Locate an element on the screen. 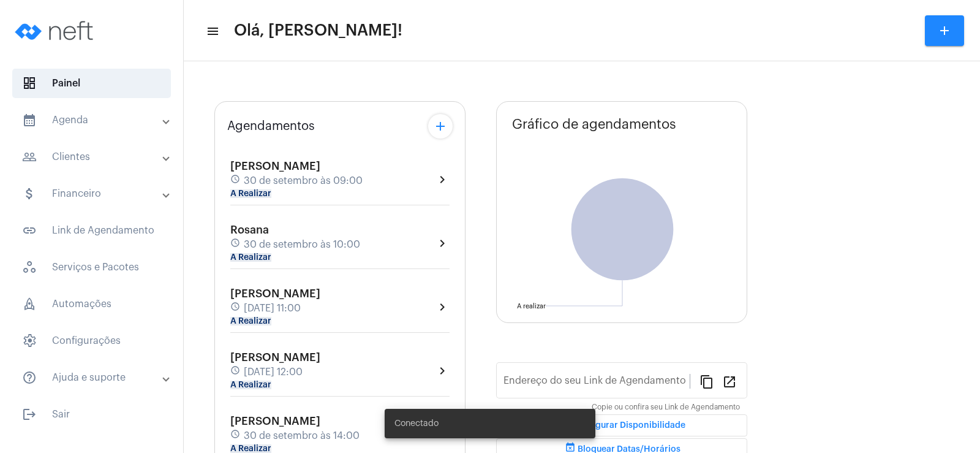 The width and height of the screenshot is (980, 453). mat-expansion-panel-header: sidenav iconAjuda e suporte is located at coordinates (95, 378).